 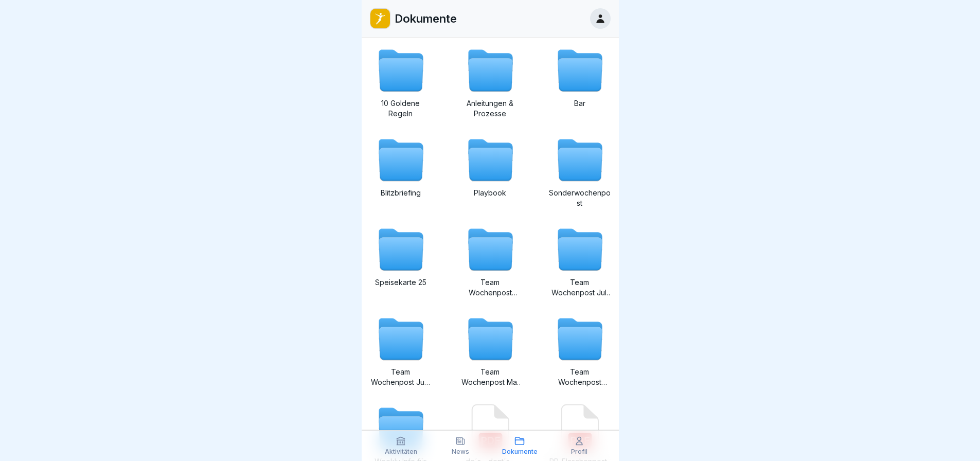 What do you see at coordinates (580, 262) in the screenshot?
I see `a: Team Wochenpost Juli 2025` at bounding box center [580, 262].